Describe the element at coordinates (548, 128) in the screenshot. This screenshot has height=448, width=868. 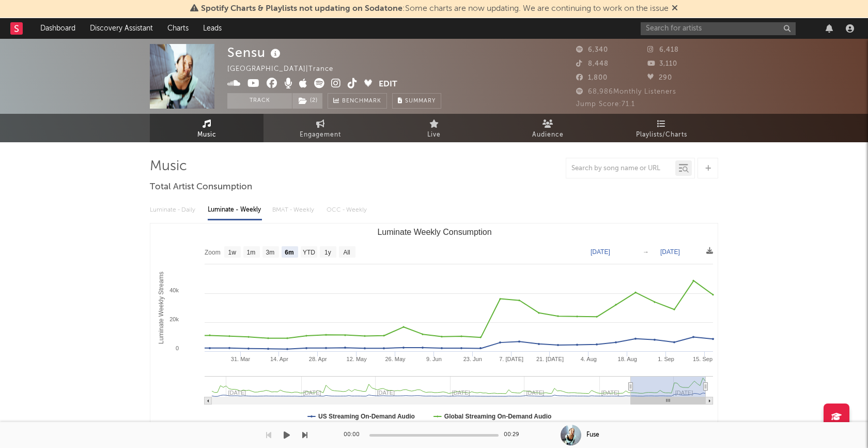
I see `a: Audience` at that location.